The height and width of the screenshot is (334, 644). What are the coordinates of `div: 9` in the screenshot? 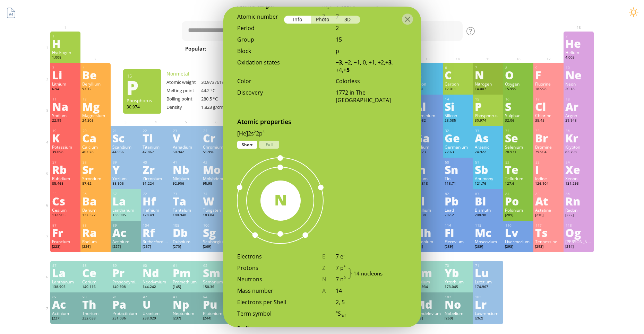 It's located at (549, 67).